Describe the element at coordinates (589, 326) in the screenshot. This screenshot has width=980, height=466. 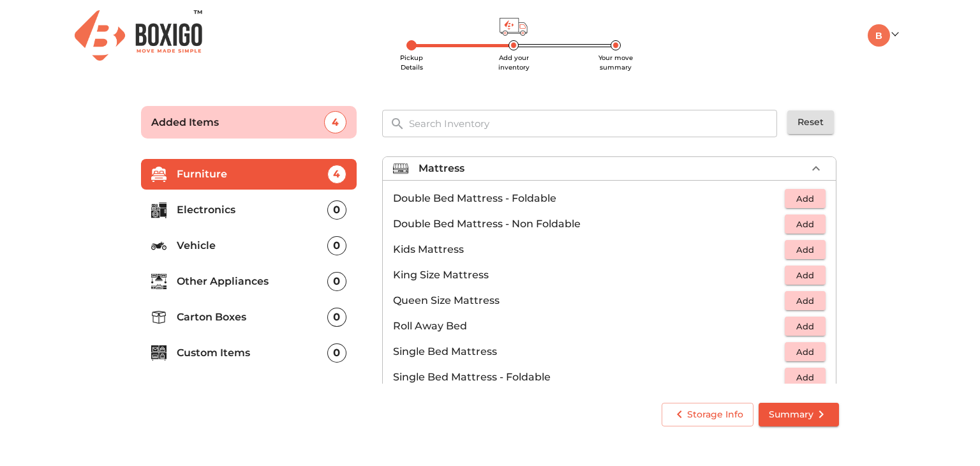
I see `p: Roll Away Bed` at that location.